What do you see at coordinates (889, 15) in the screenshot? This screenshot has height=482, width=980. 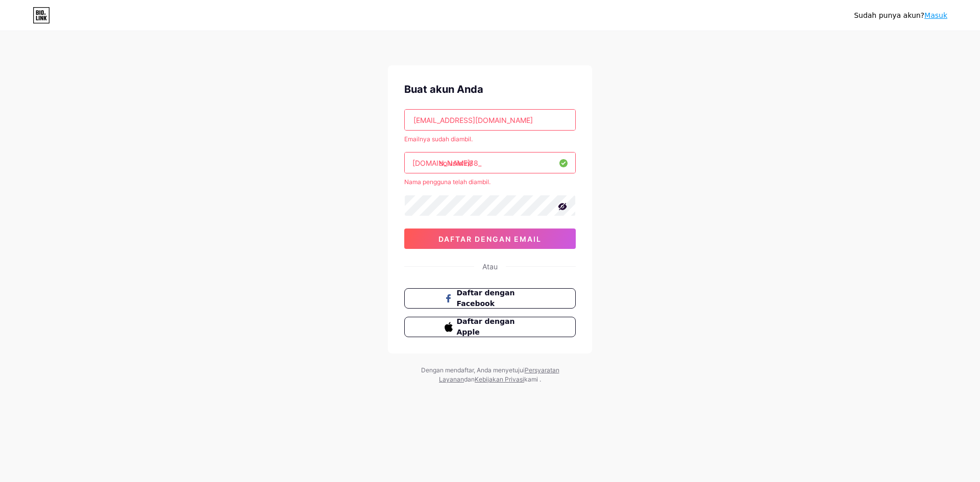 I see `font: Sudah punya akun?` at bounding box center [889, 15].